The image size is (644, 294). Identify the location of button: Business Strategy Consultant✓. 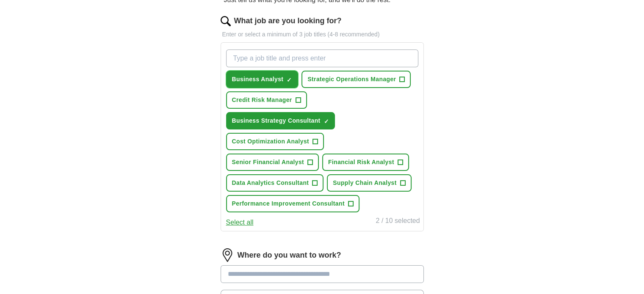
(281, 121).